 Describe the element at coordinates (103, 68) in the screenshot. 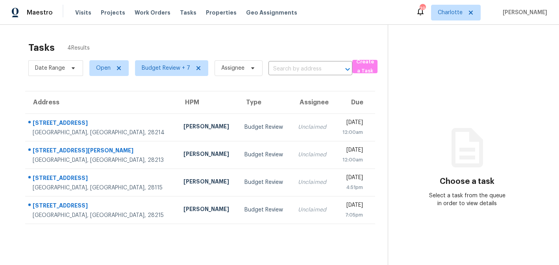

I see `span: Open` at that location.